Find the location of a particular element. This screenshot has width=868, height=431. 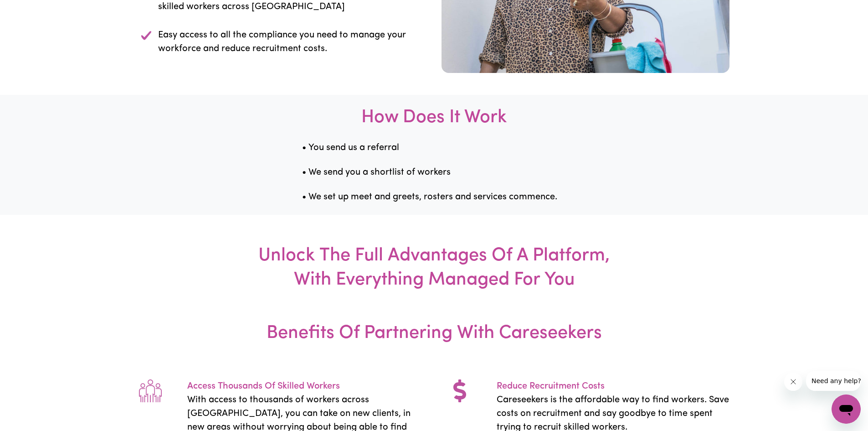

p: • We send you a shortlist of workers is located at coordinates (543, 172).